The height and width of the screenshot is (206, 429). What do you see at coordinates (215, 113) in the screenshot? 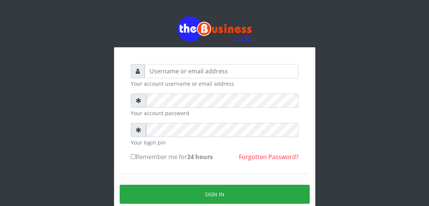
I see `small: Your account password` at bounding box center [215, 113].